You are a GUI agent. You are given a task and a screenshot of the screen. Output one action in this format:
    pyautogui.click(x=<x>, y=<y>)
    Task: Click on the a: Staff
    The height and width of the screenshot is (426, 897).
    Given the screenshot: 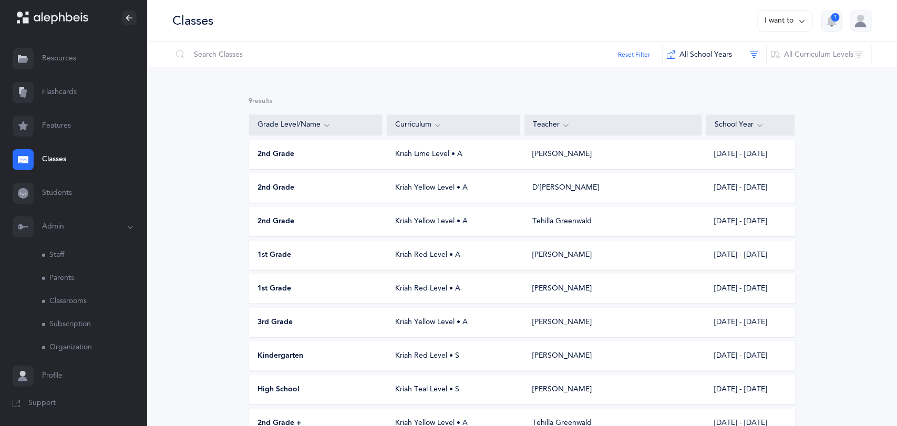 What is the action you would take?
    pyautogui.click(x=95, y=255)
    